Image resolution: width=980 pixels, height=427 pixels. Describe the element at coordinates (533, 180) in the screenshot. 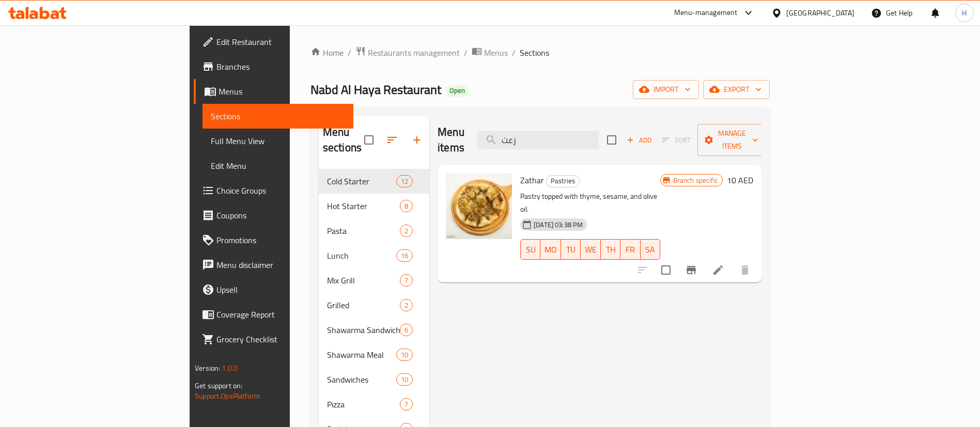

I see `span: Zathar` at that location.